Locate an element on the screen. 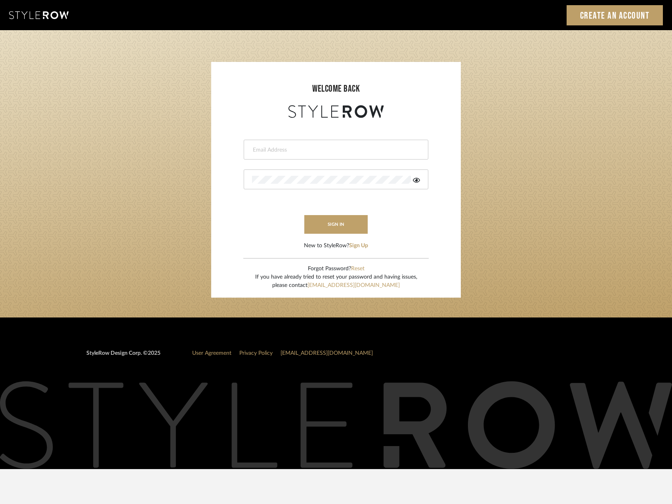 This screenshot has width=672, height=504. button: Sign Up is located at coordinates (359, 245).